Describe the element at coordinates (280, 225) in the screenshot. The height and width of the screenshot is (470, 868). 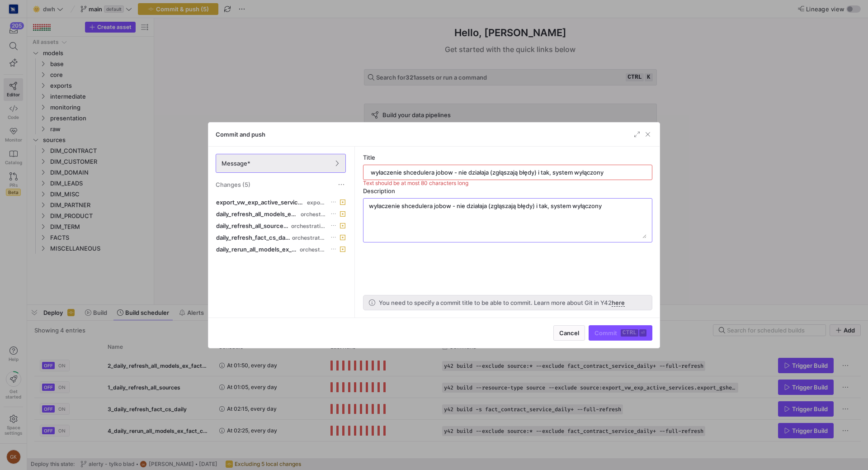
I see `button: daily_refresh_all_sources.ymlorchestrations` at that location.